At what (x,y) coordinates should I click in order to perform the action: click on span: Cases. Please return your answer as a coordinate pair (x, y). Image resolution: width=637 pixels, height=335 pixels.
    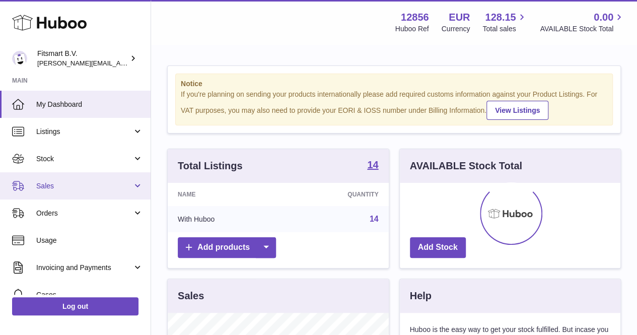
    Looking at the image, I should click on (90, 294).